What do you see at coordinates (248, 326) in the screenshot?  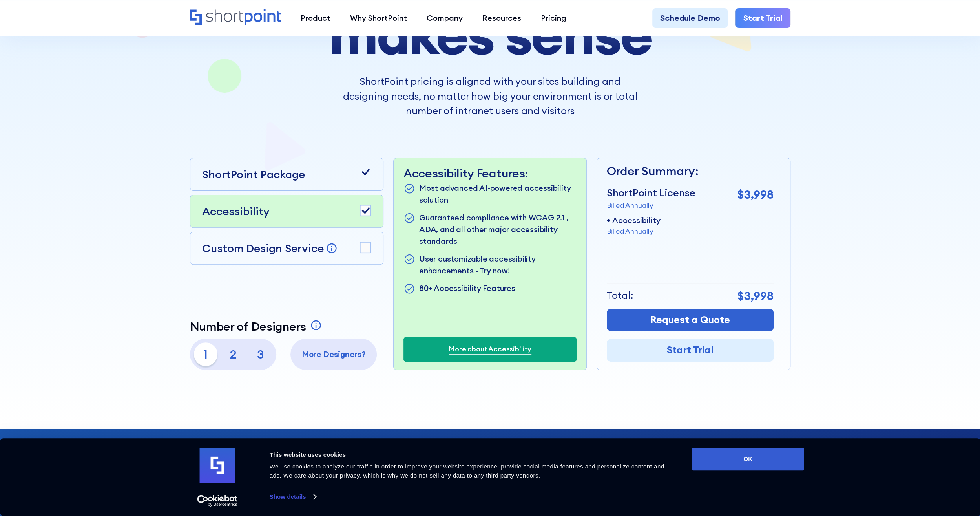 I see `p: Number of Designers` at bounding box center [248, 326].